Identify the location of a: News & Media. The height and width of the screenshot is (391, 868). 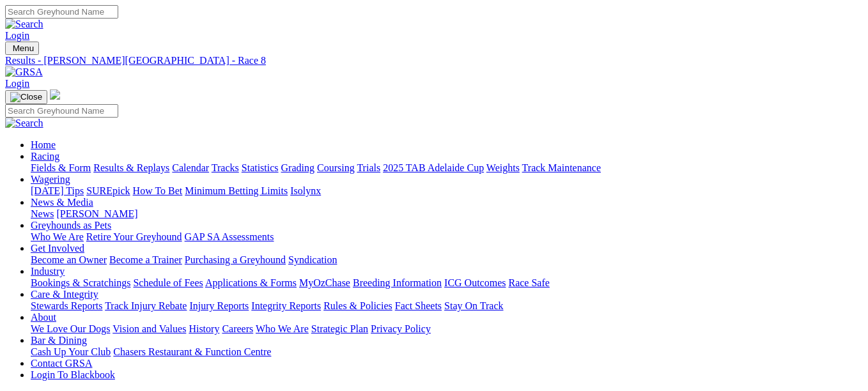
(62, 202).